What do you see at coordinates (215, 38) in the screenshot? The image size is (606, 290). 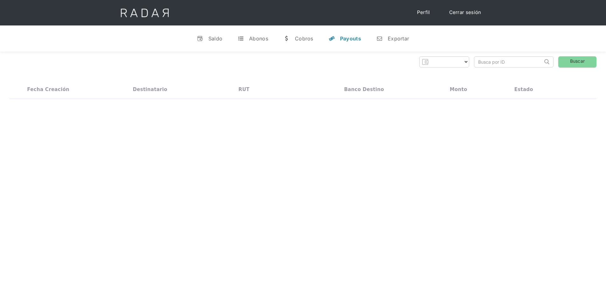 I see `div: Saldo` at bounding box center [215, 38].